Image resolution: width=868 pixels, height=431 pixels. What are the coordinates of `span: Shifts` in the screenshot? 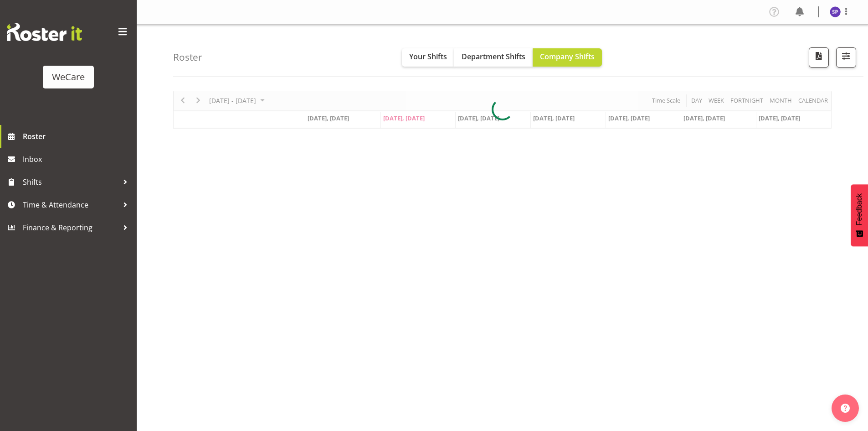 It's located at (70, 182).